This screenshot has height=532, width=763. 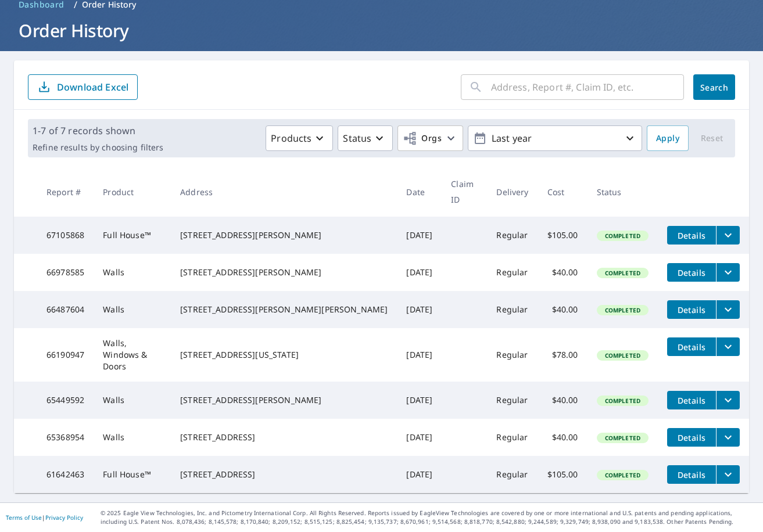 I want to click on th: Claim ID, so click(x=464, y=192).